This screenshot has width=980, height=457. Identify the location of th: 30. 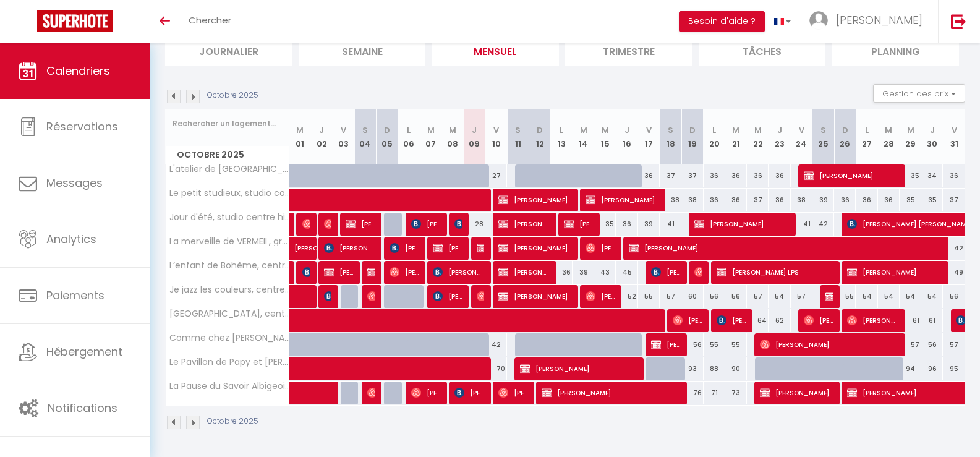
(931, 137).